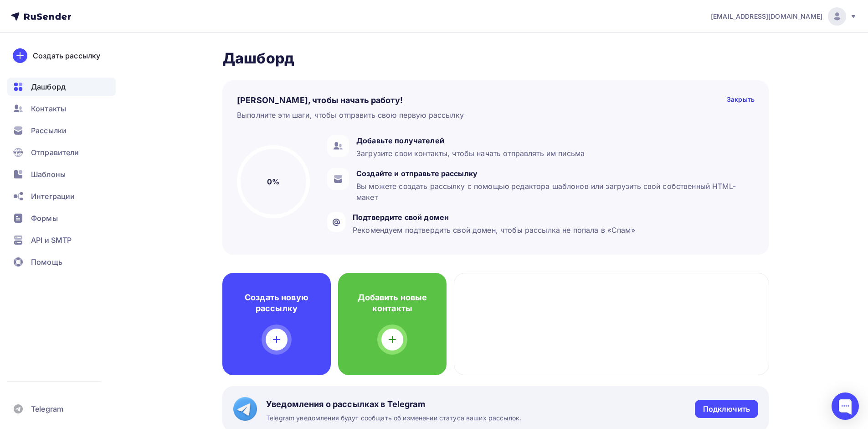 The width and height of the screenshot is (868, 429). Describe the element at coordinates (726, 409) in the screenshot. I see `div: Подключить` at that location.